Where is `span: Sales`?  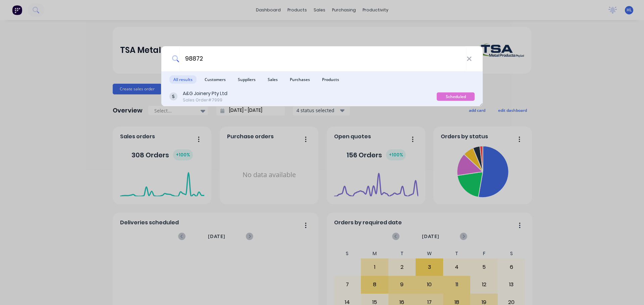 span: Sales is located at coordinates (273, 80).